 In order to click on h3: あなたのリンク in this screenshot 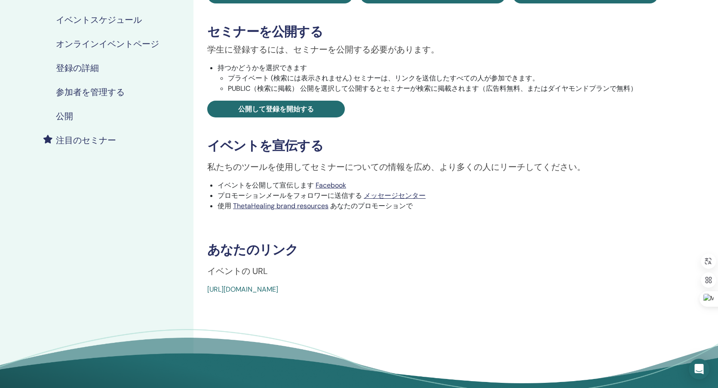, I will do `click(433, 250)`.